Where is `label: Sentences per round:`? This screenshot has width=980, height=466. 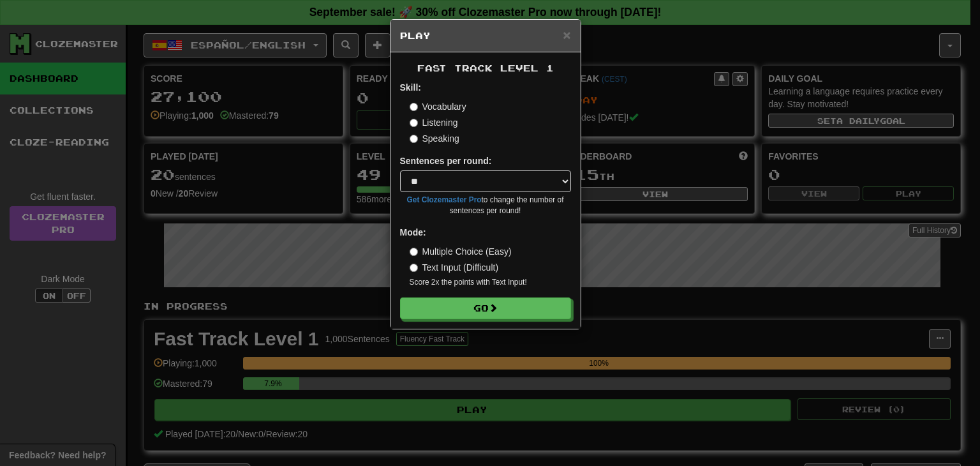 label: Sentences per round: is located at coordinates (446, 161).